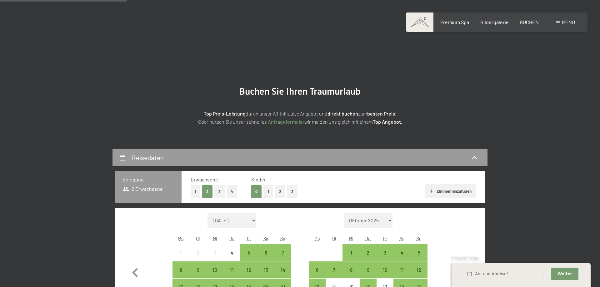  What do you see at coordinates (465, 258) in the screenshot?
I see `span: Schnellanfrage` at bounding box center [465, 258].